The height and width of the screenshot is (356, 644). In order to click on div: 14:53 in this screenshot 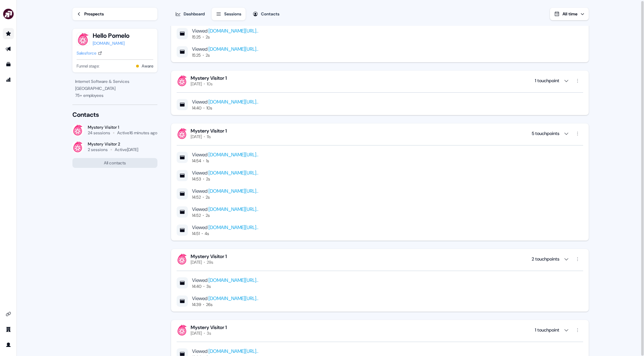, I will do `click(196, 179)`.